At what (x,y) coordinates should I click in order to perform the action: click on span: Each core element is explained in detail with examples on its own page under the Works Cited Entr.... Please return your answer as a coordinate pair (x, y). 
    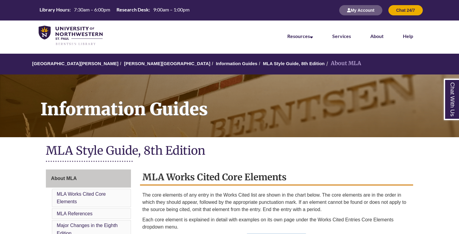
    Looking at the image, I should click on (268, 223).